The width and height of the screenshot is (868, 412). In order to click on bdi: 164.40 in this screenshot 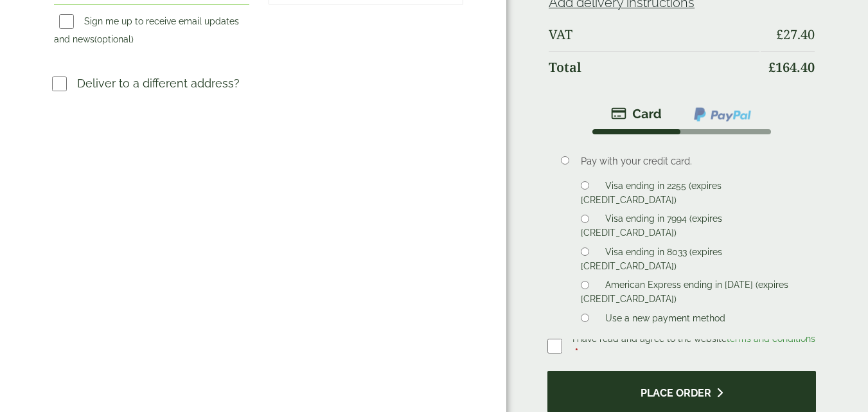, I will do `click(792, 67)`.